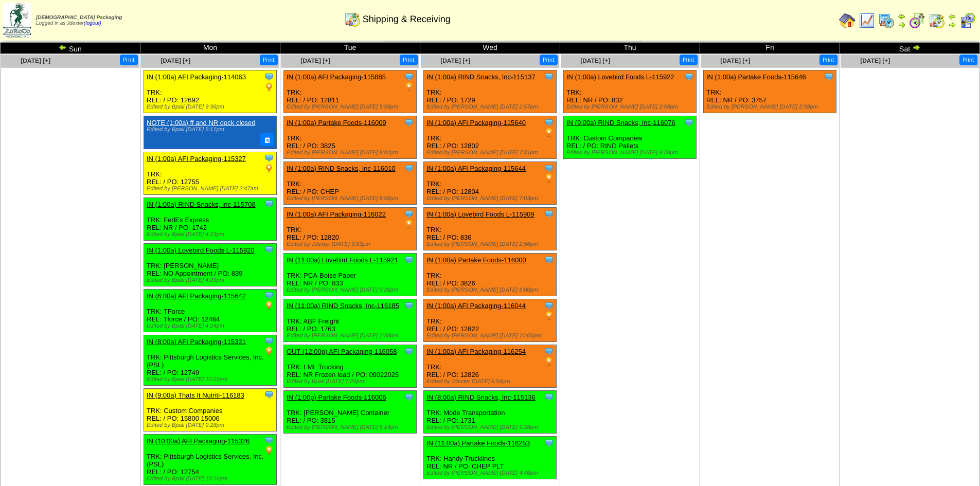 The width and height of the screenshot is (980, 486). I want to click on a: IN (1:00a) AFI Packaging-114063, so click(196, 77).